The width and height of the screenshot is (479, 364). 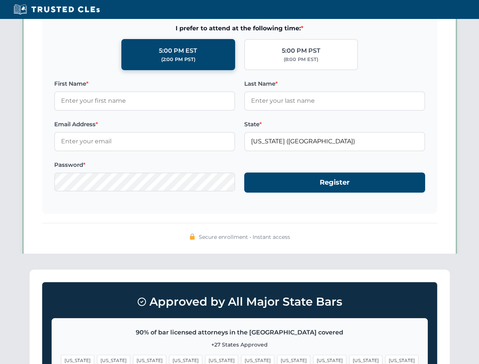 I want to click on label: First Name, so click(x=144, y=84).